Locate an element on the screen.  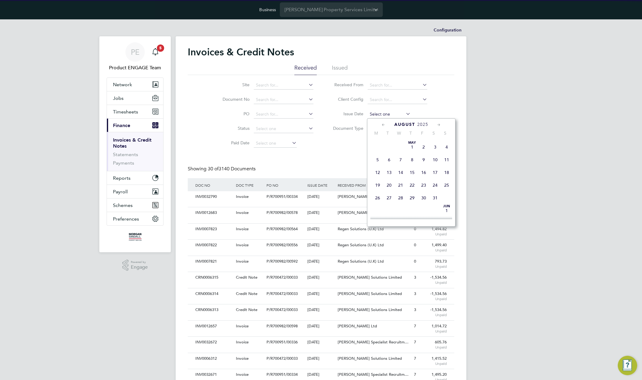
span: 30 is located at coordinates (424, 198).